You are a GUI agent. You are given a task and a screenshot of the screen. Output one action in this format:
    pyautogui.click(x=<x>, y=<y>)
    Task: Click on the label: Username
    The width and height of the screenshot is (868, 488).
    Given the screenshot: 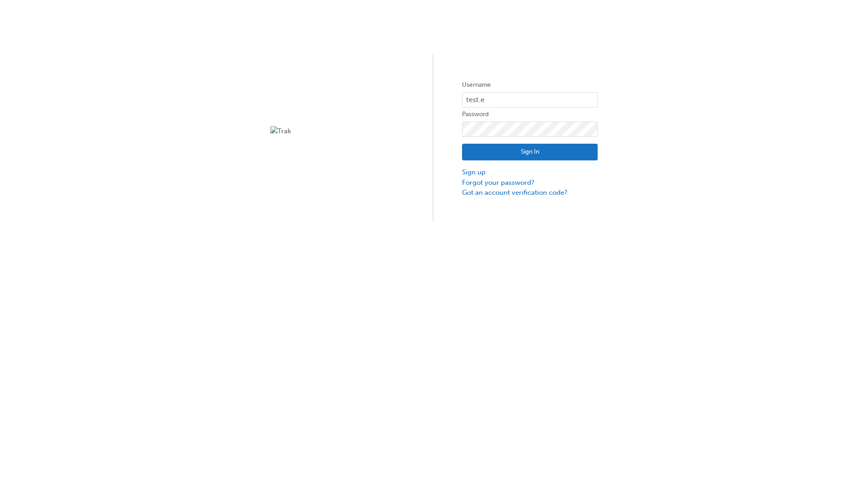 What is the action you would take?
    pyautogui.click(x=530, y=85)
    